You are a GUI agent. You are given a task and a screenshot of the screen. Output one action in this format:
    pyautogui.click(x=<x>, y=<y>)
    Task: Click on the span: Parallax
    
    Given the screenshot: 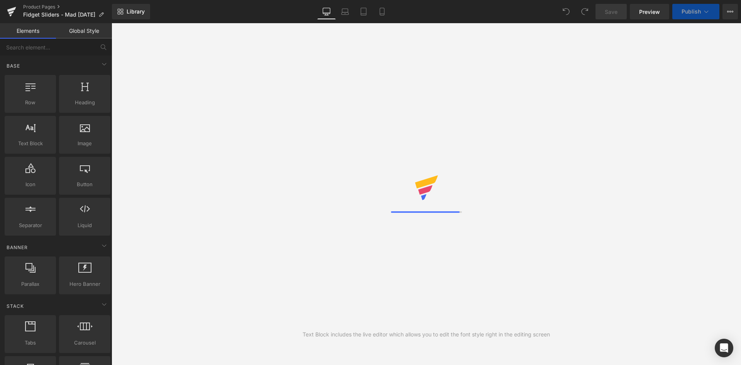 What is the action you would take?
    pyautogui.click(x=30, y=284)
    